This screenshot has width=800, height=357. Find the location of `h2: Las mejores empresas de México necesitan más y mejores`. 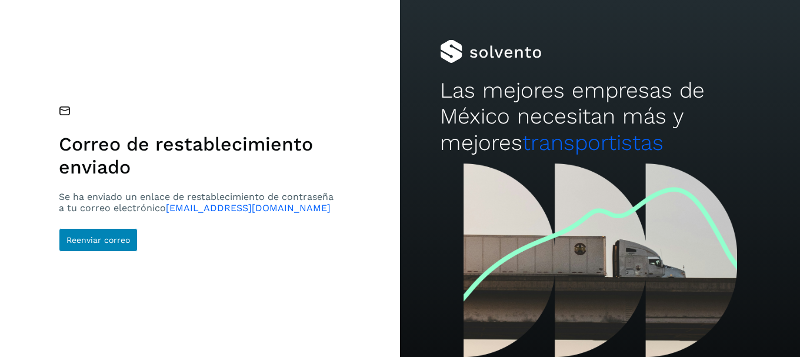

h2: Las mejores empresas de México necesitan más y mejores is located at coordinates (600, 116).